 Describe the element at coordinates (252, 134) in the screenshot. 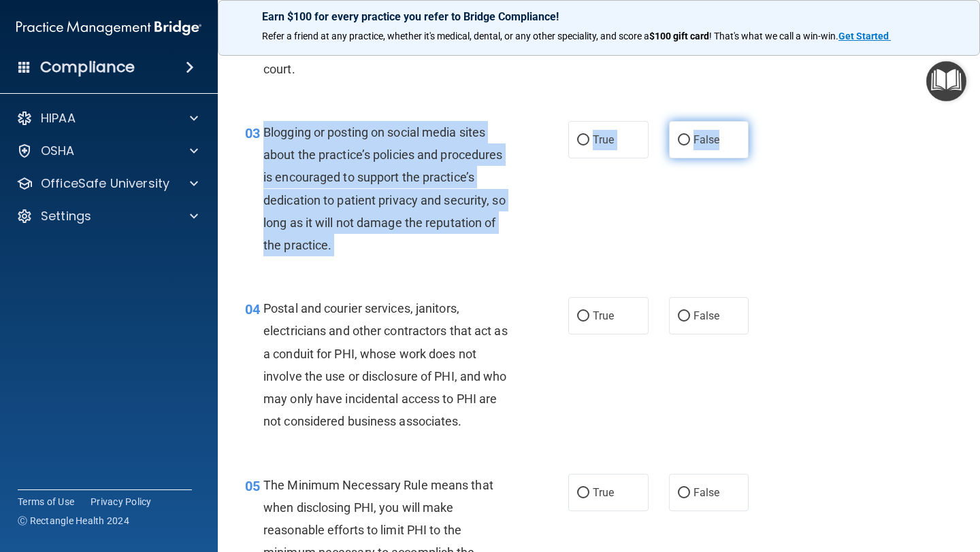

I see `span: 03` at that location.